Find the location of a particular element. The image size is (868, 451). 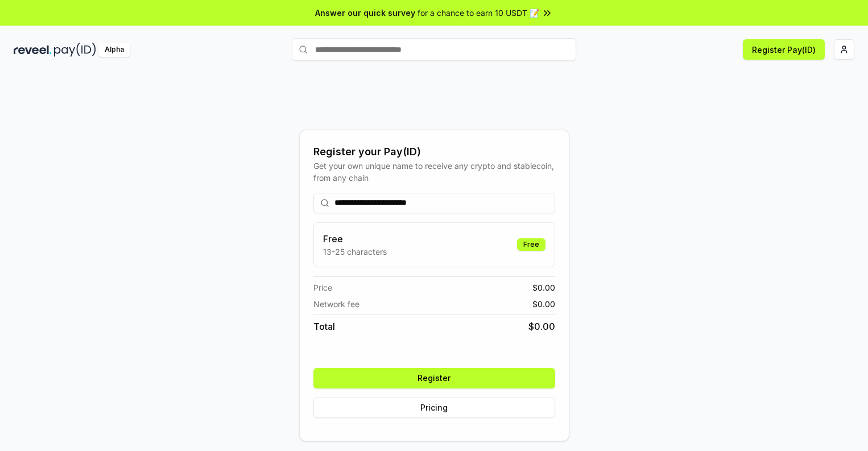

h3: Free is located at coordinates (355, 239).